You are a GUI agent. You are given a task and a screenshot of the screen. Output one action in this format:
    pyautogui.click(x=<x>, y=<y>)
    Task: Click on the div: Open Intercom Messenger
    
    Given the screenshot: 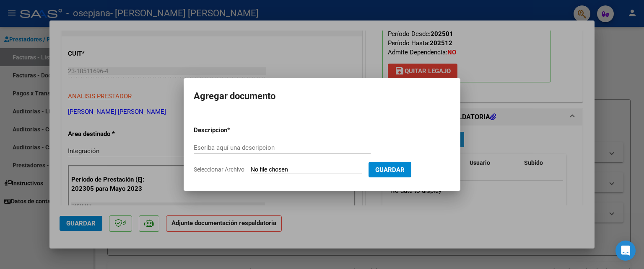 What is the action you would take?
    pyautogui.click(x=625, y=251)
    